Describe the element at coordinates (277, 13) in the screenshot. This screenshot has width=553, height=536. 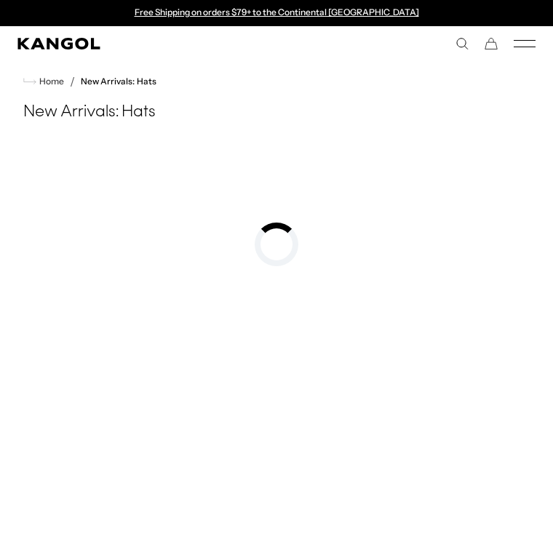
I see `div: 1 of 2` at that location.